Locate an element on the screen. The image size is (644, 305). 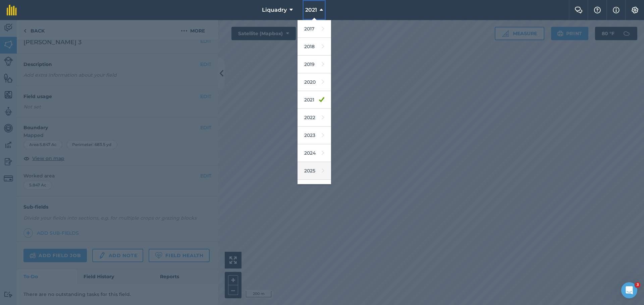
a: 2025 is located at coordinates (314, 171).